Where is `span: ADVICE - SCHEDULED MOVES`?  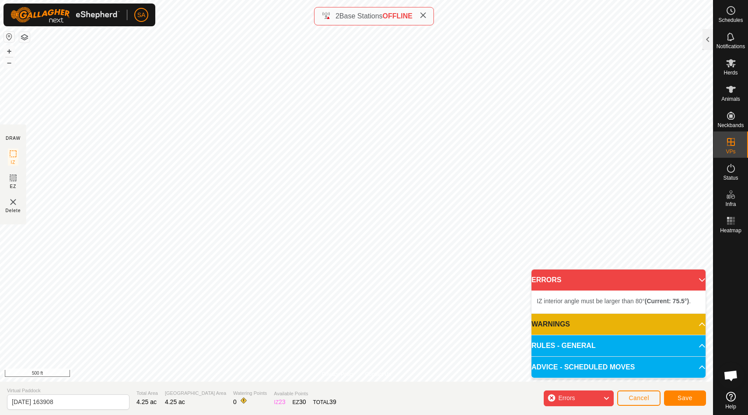
span: ADVICE - SCHEDULED MOVES is located at coordinates (583, 367).